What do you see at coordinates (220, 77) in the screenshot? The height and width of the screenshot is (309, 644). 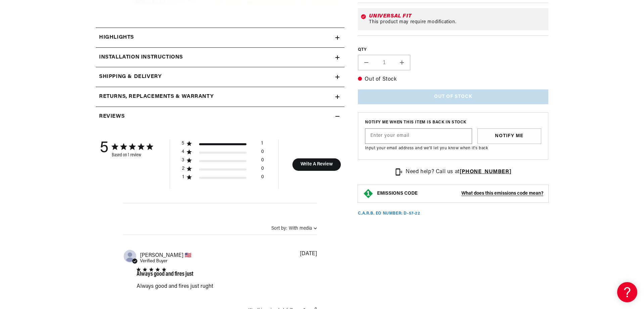 I see `summary: Shipping & Delivery` at bounding box center [220, 77].